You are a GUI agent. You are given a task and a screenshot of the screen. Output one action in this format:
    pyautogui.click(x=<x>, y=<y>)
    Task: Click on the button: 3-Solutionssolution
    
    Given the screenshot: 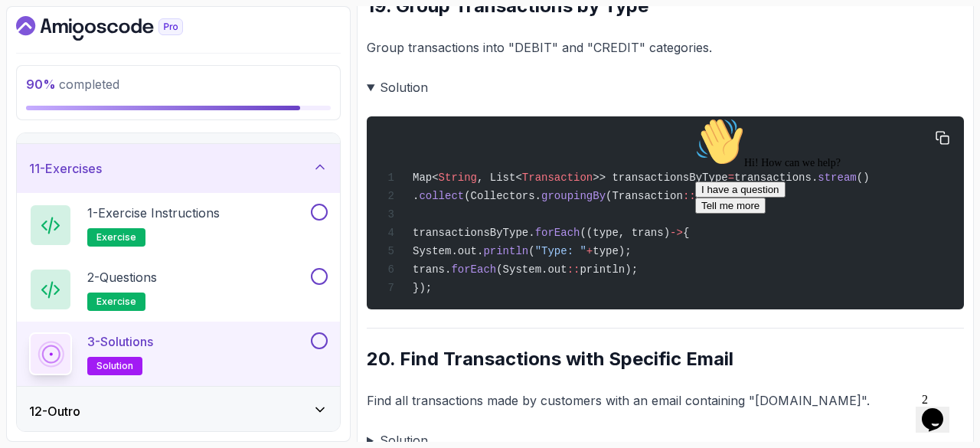 What is the action you would take?
    pyautogui.click(x=178, y=354)
    